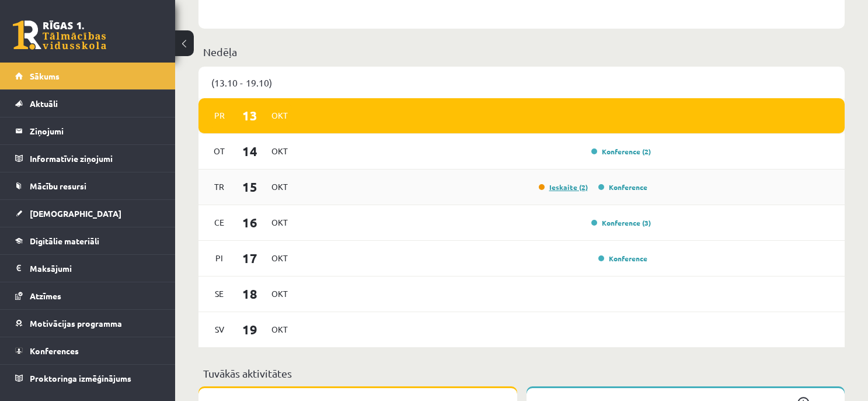  Describe the element at coordinates (88, 76) in the screenshot. I see `a: Sākums` at that location.